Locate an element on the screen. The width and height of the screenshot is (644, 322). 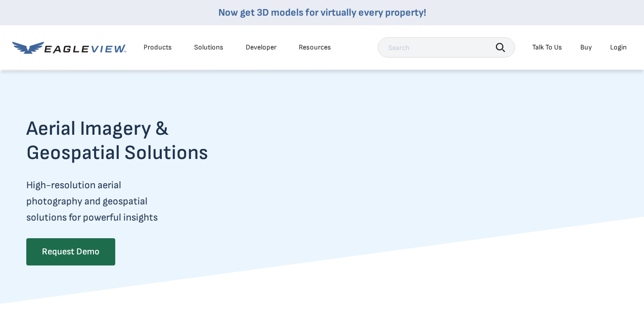
div: Resources is located at coordinates (315, 48).